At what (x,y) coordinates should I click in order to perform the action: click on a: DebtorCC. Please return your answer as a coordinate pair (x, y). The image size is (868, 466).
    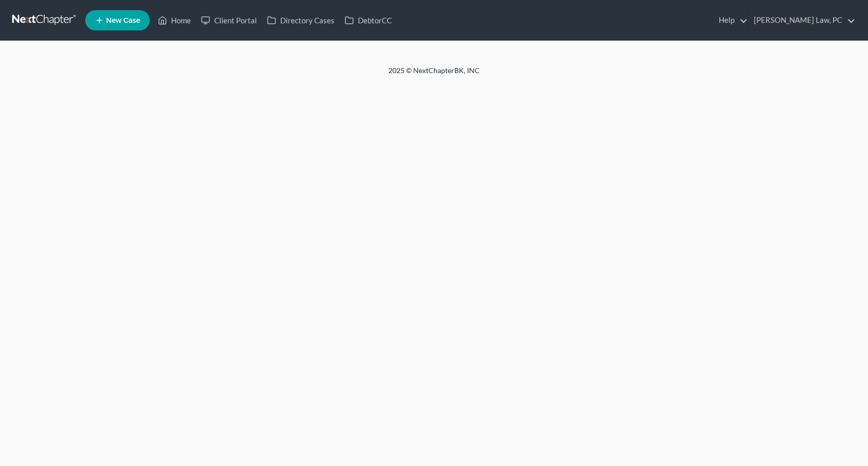
    Looking at the image, I should click on (368, 20).